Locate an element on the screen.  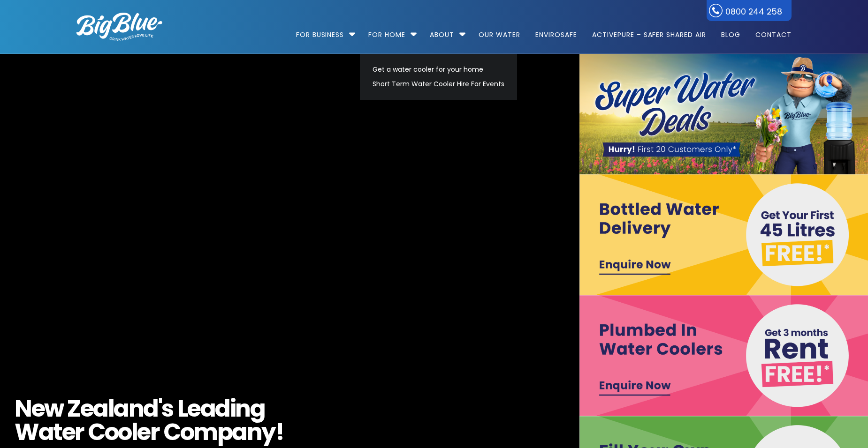
span: i is located at coordinates (233, 409).